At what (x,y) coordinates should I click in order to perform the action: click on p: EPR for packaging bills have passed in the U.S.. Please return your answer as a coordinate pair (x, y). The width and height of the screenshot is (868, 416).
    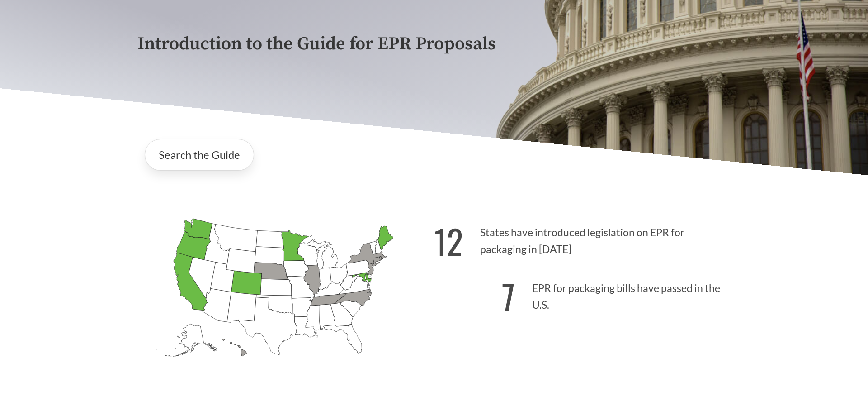
    Looking at the image, I should click on (583, 293).